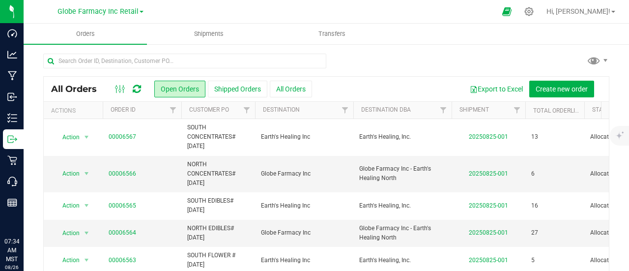 This screenshot has width=629, height=271. What do you see at coordinates (209, 34) in the screenshot?
I see `span: Shipments` at bounding box center [209, 34].